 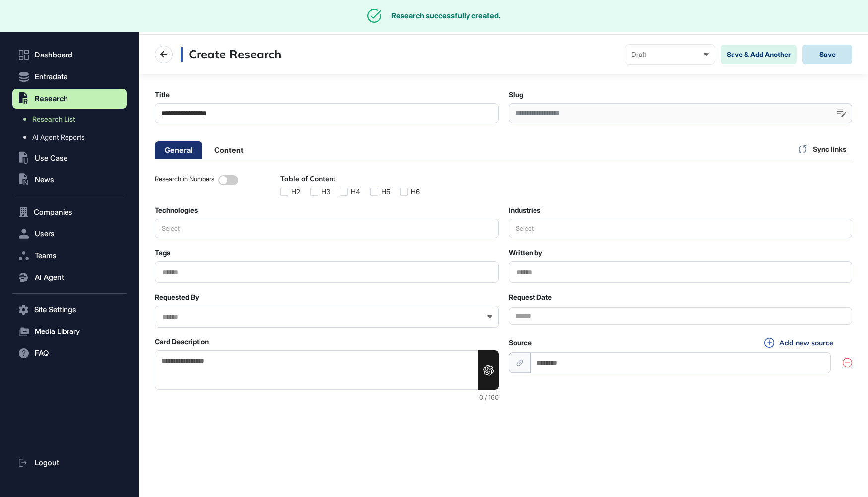 I want to click on div: Sync links, so click(x=822, y=149).